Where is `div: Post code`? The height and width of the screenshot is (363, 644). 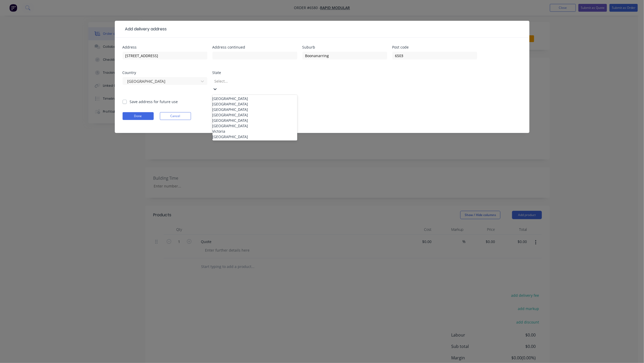 div: Post code is located at coordinates (435, 47).